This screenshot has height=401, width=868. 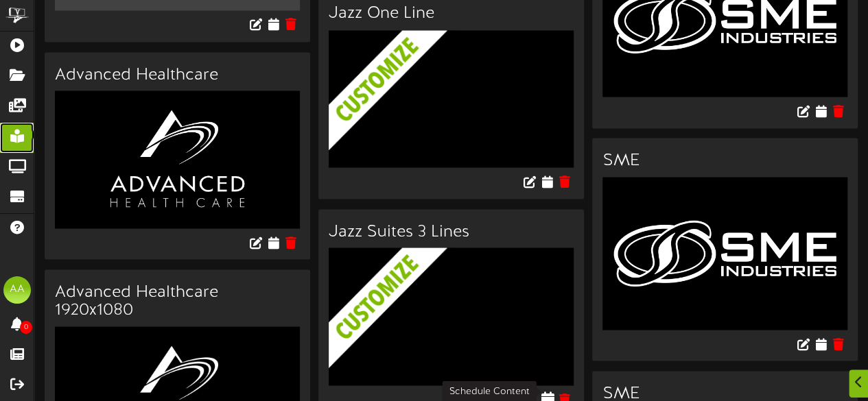 What do you see at coordinates (177, 301) in the screenshot?
I see `h3: Advanced Healthcare 1920x1080` at bounding box center [177, 301].